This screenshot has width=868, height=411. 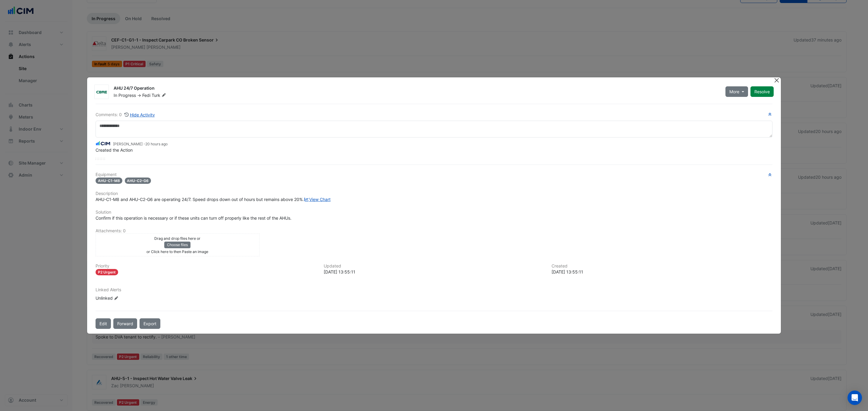 What do you see at coordinates (132, 298) in the screenshot?
I see `div: Unlinked` at bounding box center [132, 298].